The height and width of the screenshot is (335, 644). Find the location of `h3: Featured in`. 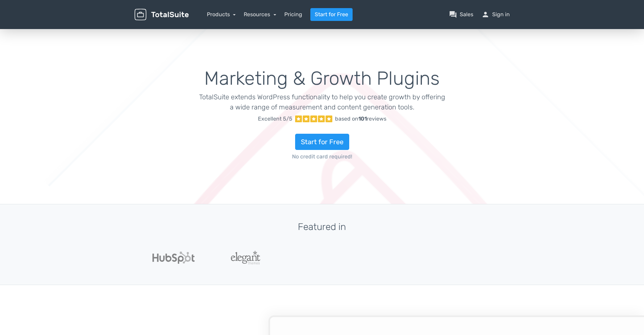

h3: Featured in is located at coordinates (322, 227).